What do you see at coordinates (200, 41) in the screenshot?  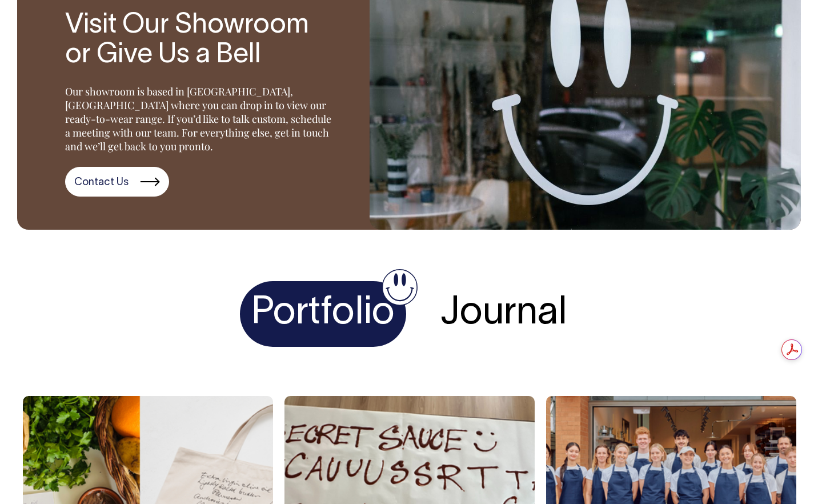 I see `h3: Visit Our Showroom or Give Us a Bell` at bounding box center [200, 41].